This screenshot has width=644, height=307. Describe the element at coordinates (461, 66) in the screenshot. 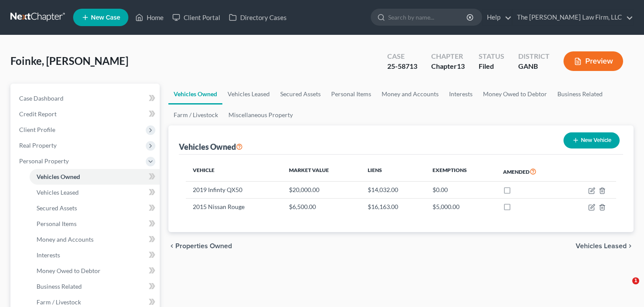

I see `span: 13` at that location.